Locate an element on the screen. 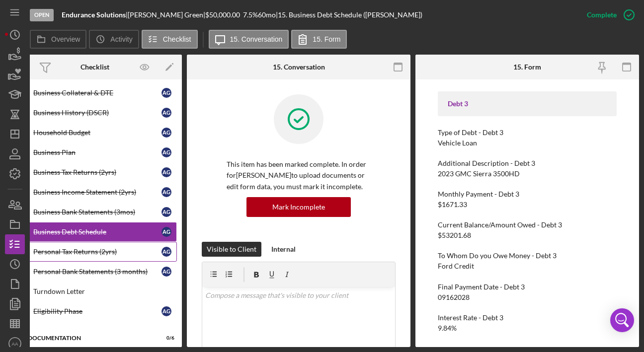 The image size is (644, 352). div: Internal is located at coordinates (284, 249).